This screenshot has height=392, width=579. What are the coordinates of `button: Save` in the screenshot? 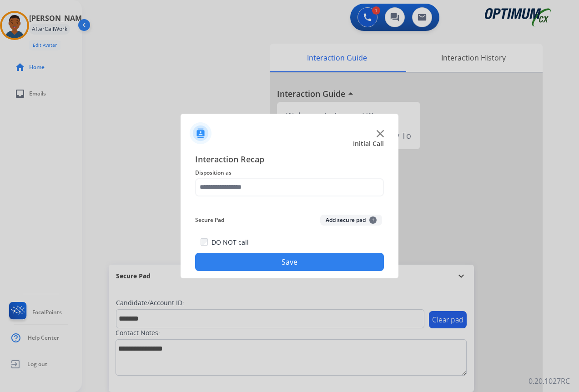 It's located at (289, 262).